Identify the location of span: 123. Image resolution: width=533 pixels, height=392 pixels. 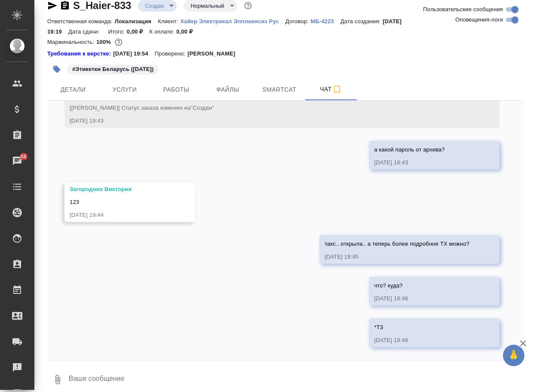
(74, 202).